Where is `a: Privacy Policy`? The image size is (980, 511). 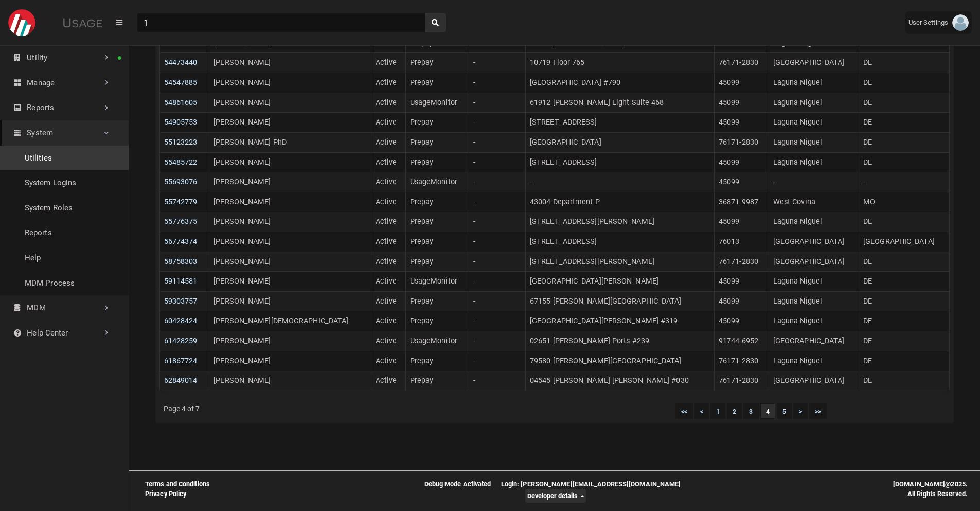
a: Privacy Policy is located at coordinates (164, 493).